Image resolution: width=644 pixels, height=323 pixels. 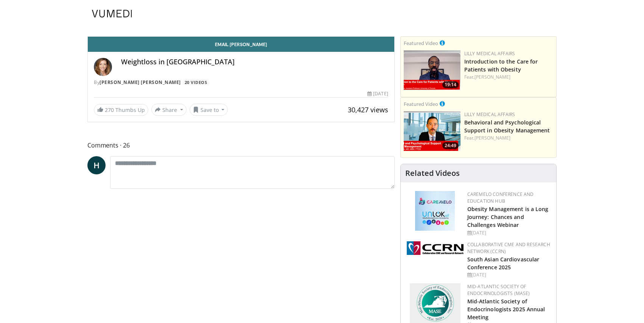 What do you see at coordinates (432, 131) in the screenshot?
I see `img: ba3304f6-7838-4e41-9c0f-2e31ebde6754.png.150x105_q85_crop-smart_upscale.png` at bounding box center [432, 131].